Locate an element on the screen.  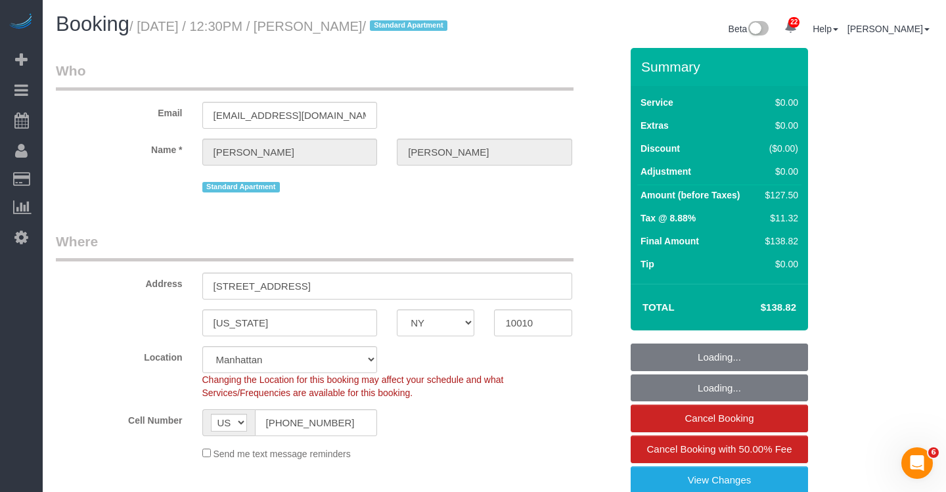
span: Booking is located at coordinates (93, 24).